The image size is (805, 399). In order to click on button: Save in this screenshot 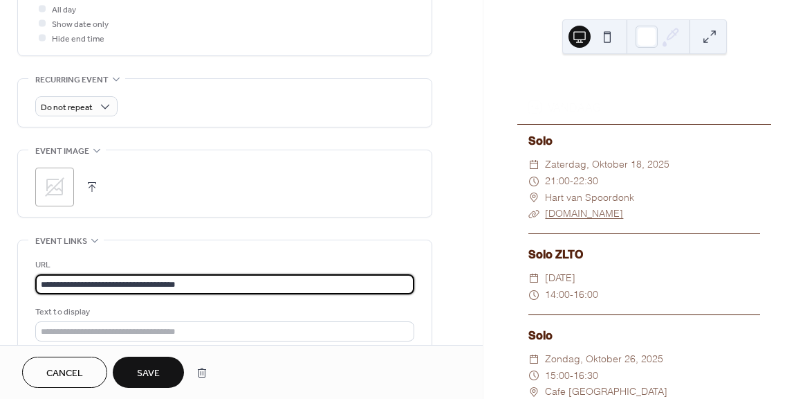, I will do `click(148, 372)`.